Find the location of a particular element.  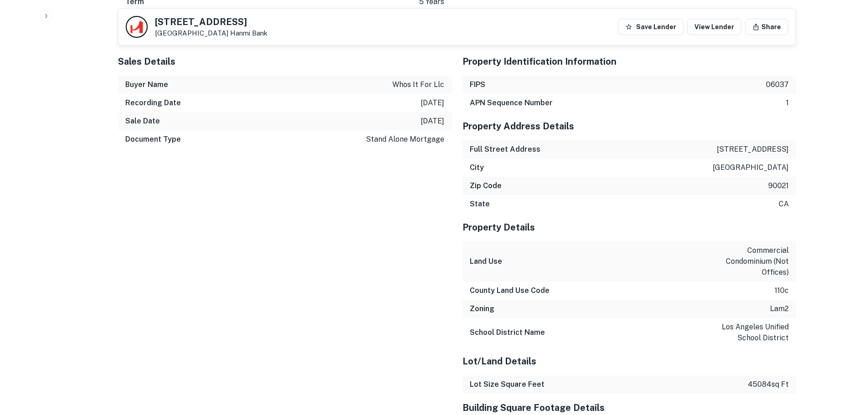

p: ca is located at coordinates (783, 205).